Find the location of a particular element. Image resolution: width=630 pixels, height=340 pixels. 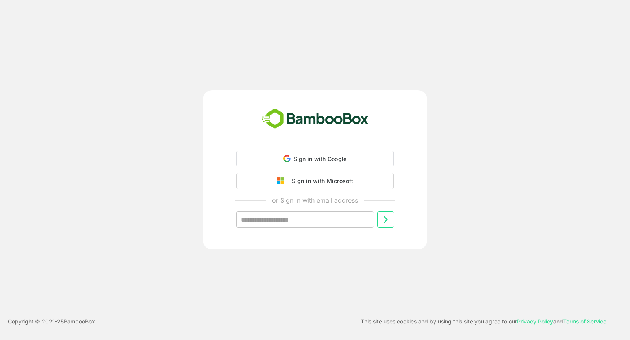

p: Copyright © 2021- 25 BambooBox is located at coordinates (51, 322).